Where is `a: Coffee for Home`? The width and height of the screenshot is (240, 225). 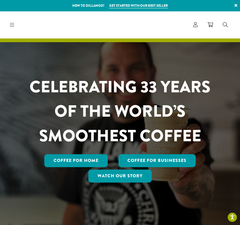 a: Coffee for Home is located at coordinates (76, 160).